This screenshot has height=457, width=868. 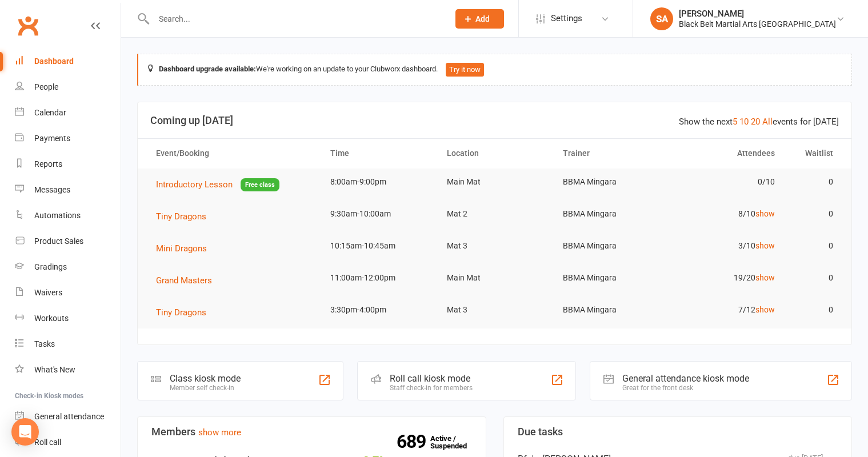 What do you see at coordinates (67, 344) in the screenshot?
I see `a: Tasks` at bounding box center [67, 344].